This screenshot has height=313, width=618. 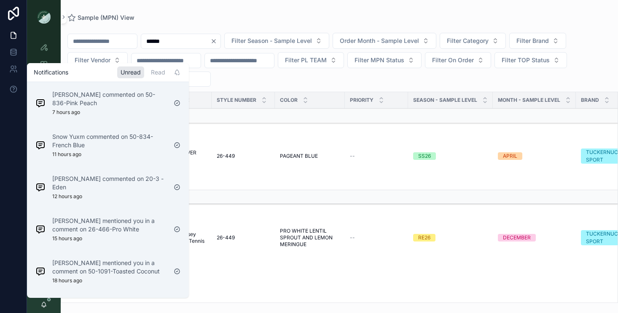 What do you see at coordinates (44, 17) in the screenshot?
I see `img: App logo` at bounding box center [44, 17].